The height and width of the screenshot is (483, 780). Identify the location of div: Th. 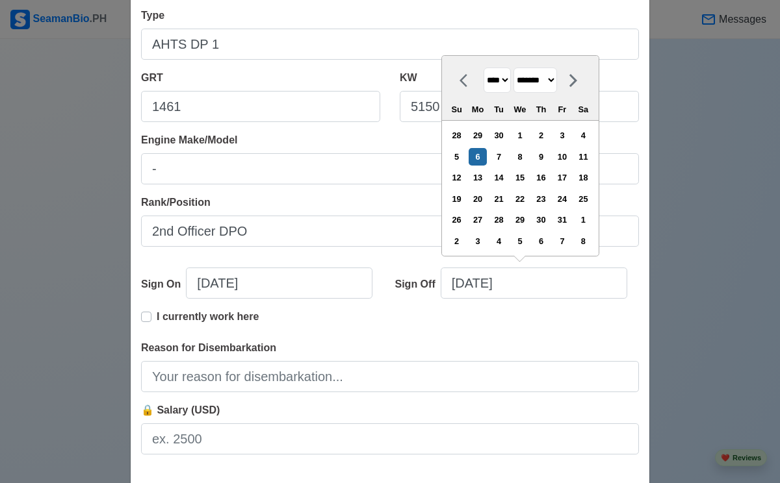
(541, 109).